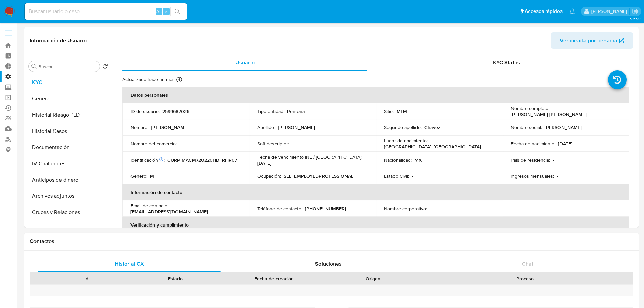  What do you see at coordinates (148, 80) in the screenshot?
I see `p: Actualizado hace un mes` at bounding box center [148, 80].